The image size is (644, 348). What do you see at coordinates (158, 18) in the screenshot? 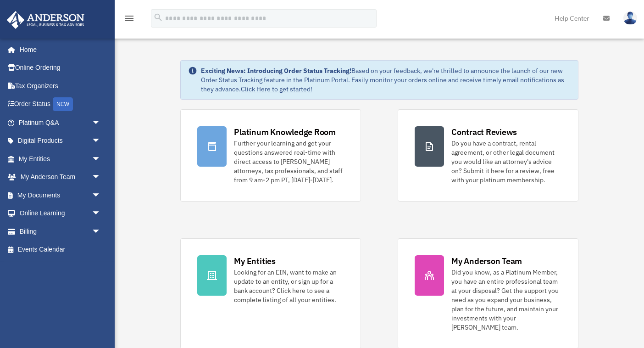
I see `i: search` at bounding box center [158, 18].